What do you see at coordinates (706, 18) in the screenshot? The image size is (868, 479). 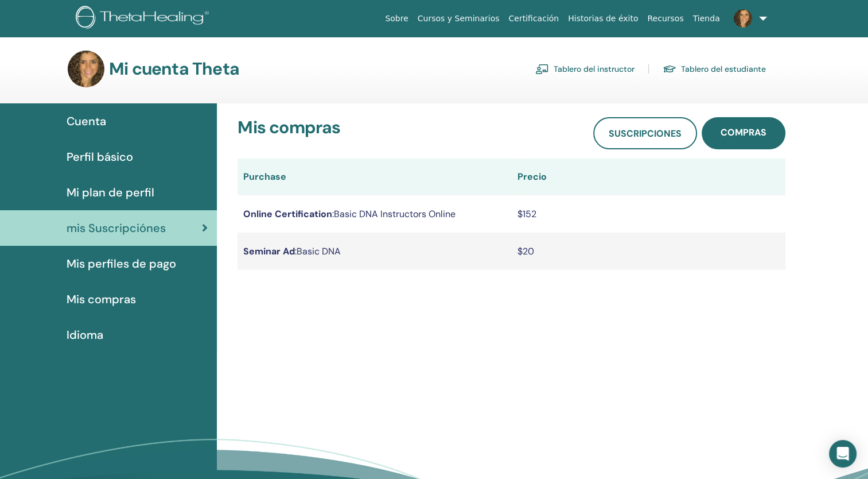 I see `a: Tienda` at bounding box center [706, 18].